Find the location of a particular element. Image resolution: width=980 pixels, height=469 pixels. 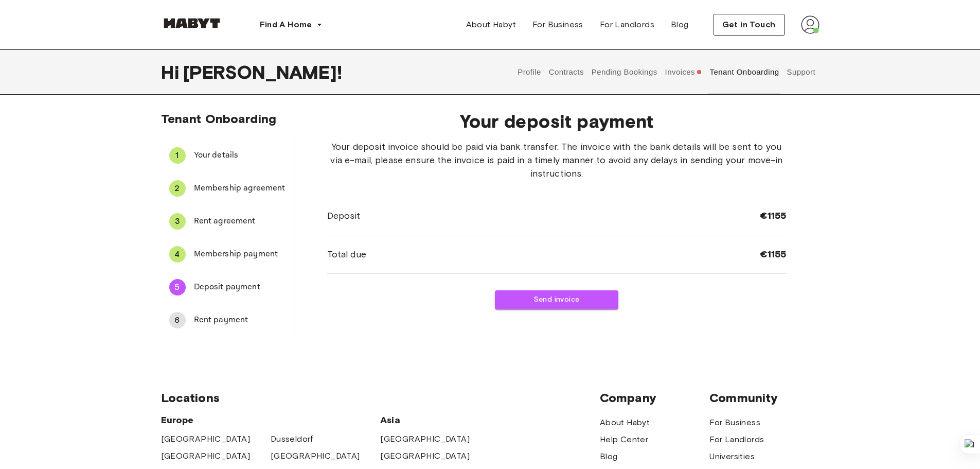

img: Habyt is located at coordinates (192, 23).